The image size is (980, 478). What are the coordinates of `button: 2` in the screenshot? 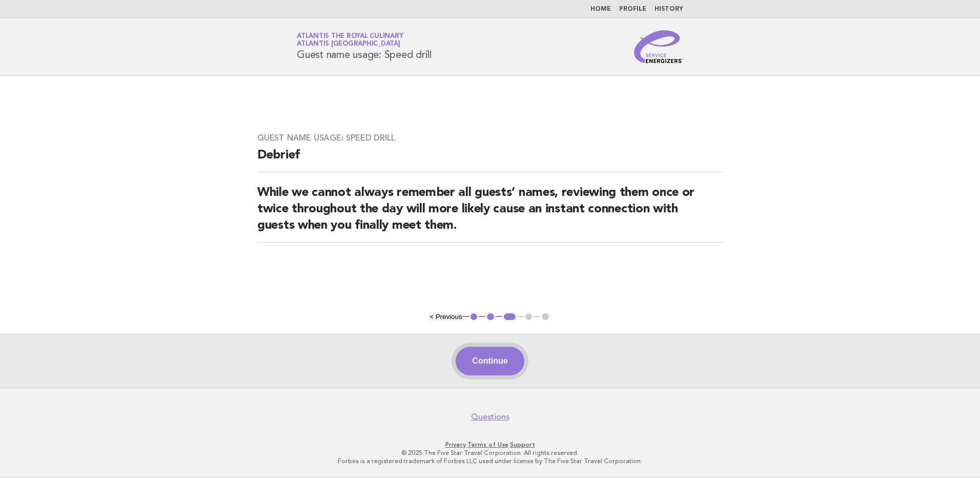 It's located at (490, 317).